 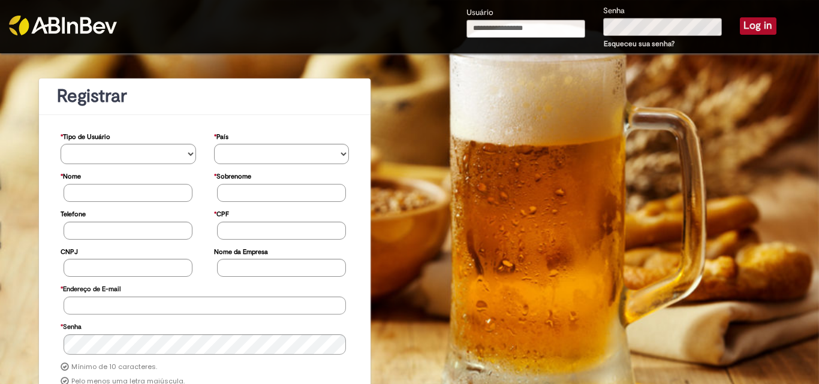 What do you see at coordinates (241, 251) in the screenshot?
I see `label: Nome da Empresa` at bounding box center [241, 251].